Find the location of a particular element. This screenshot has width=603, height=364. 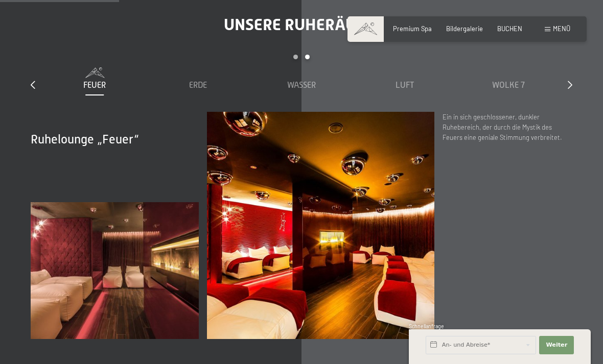

a: BUCHEN is located at coordinates (509, 29).